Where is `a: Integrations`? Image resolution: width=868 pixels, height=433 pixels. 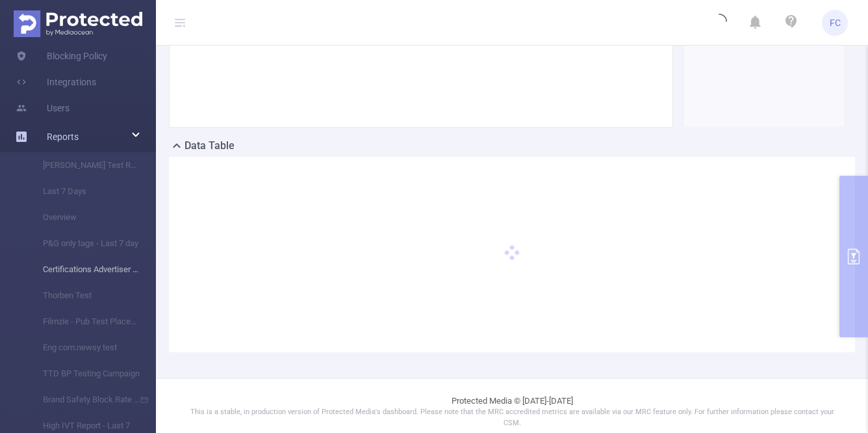 a: Integrations is located at coordinates (56, 82).